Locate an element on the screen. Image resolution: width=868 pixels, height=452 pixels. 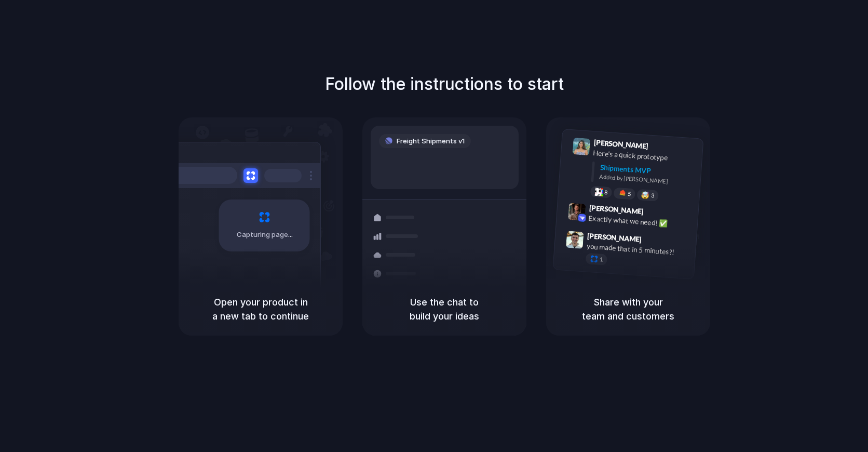
h5: Use the chat to build your ideas is located at coordinates (444, 309).